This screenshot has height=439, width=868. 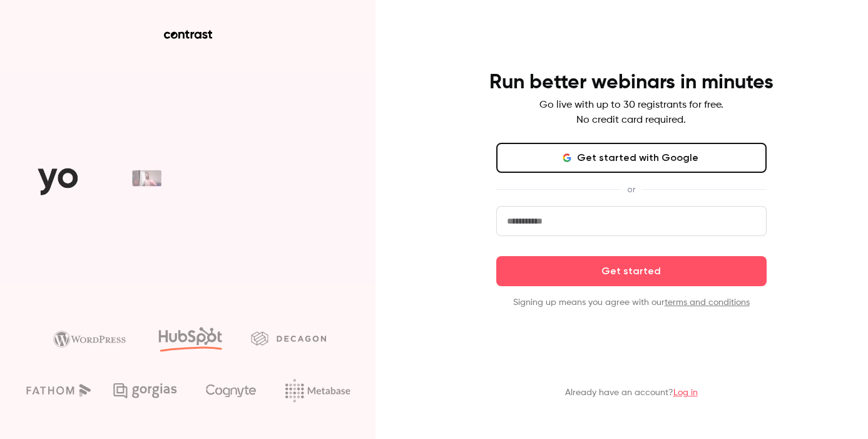 What do you see at coordinates (707, 302) in the screenshot?
I see `a: terms and conditions` at bounding box center [707, 302].